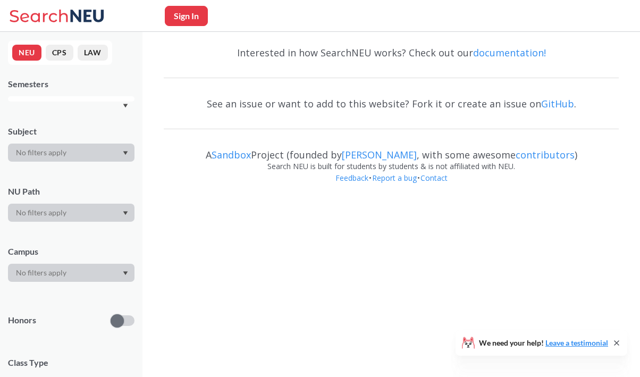 This screenshot has height=377, width=640. Describe the element at coordinates (186, 16) in the screenshot. I see `button: Sign In` at that location.